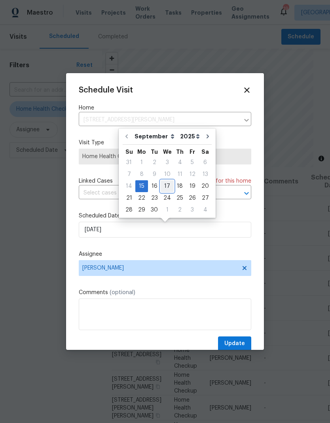 This screenshot has height=423, width=330. I want to click on div: 10, so click(167, 174).